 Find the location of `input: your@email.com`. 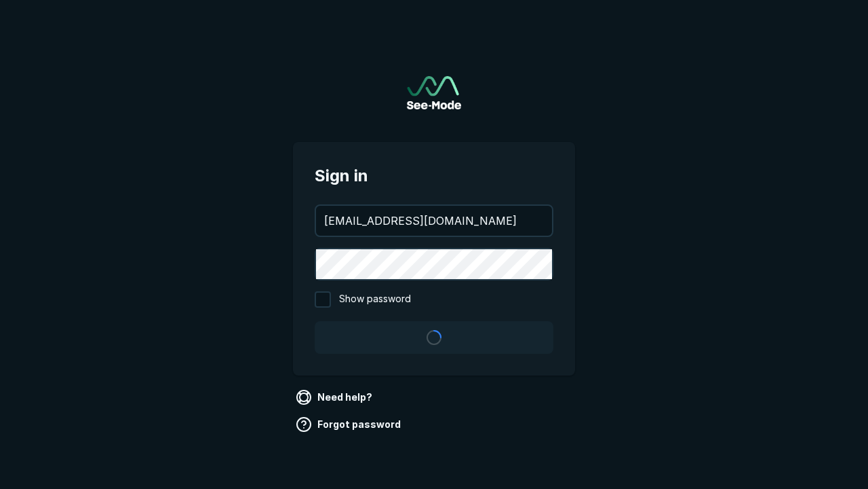

input: your@email.com is located at coordinates (434, 220).